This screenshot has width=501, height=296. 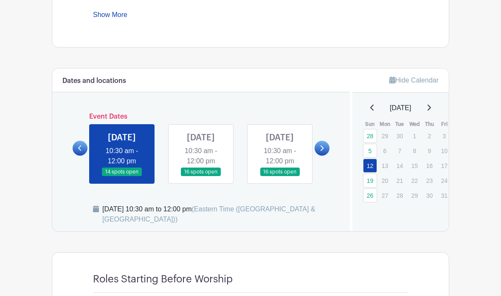 I want to click on p: 15, so click(x=415, y=165).